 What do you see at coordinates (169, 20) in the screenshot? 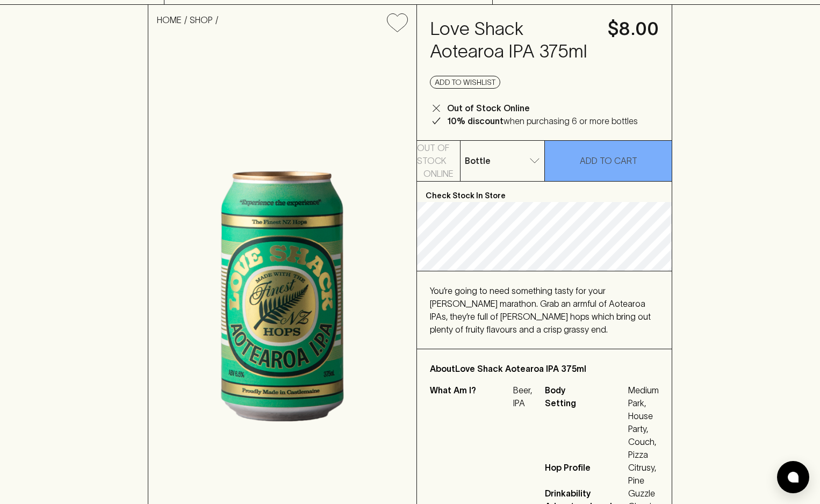
I see `a: HOME` at bounding box center [169, 20].